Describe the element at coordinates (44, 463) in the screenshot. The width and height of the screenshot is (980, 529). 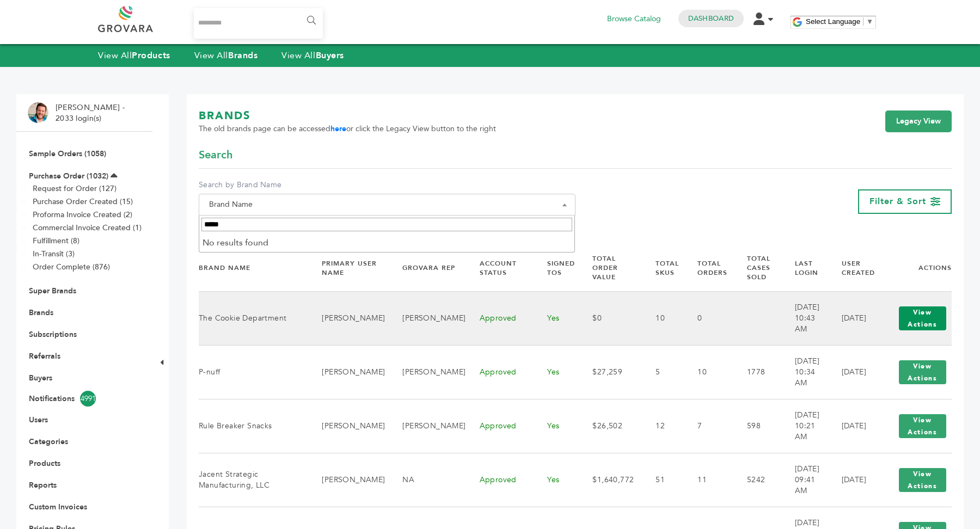
I see `a: Products` at that location.